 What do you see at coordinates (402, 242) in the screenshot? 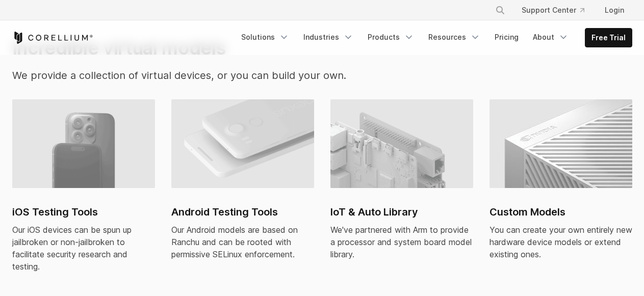
I see `div: We've partnered with Arm to provide a processor and system board model library.` at bounding box center [402, 242].